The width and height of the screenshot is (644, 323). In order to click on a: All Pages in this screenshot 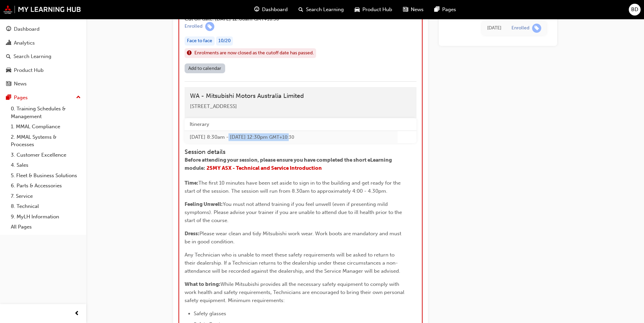, I will do `click(45, 227)`.